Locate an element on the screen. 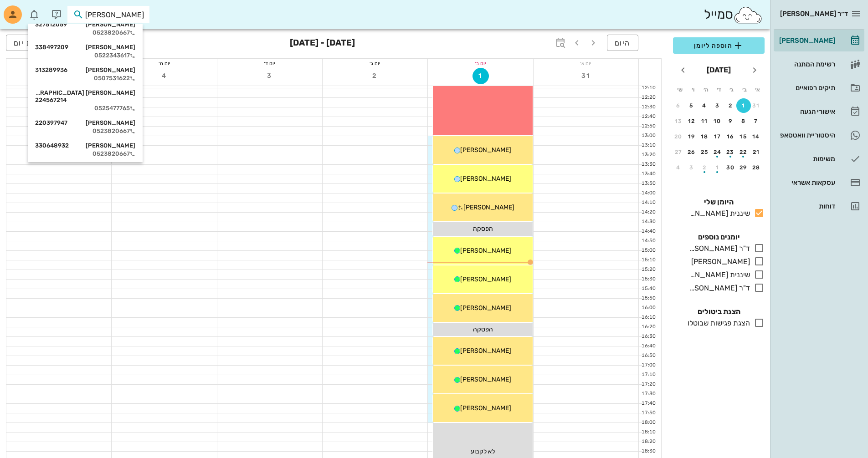  div: תיקים רפואיים is located at coordinates (806, 88).